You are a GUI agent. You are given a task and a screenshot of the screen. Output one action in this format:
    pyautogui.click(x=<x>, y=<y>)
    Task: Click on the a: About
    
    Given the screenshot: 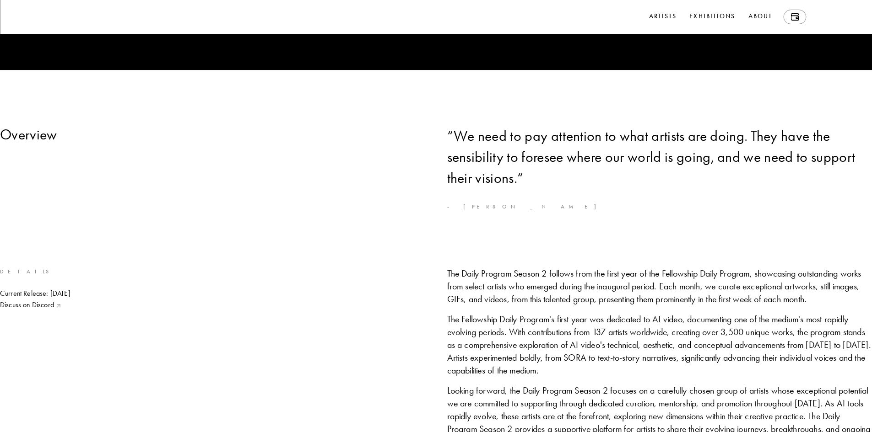 What is the action you would take?
    pyautogui.click(x=760, y=17)
    